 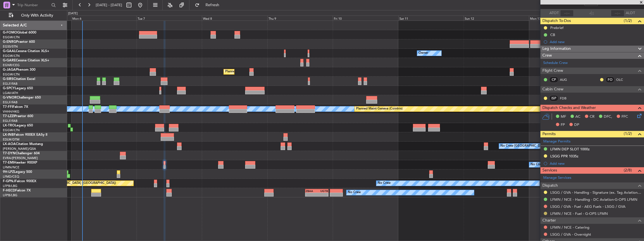 I want to click on a: Schedule Crew, so click(x=555, y=63).